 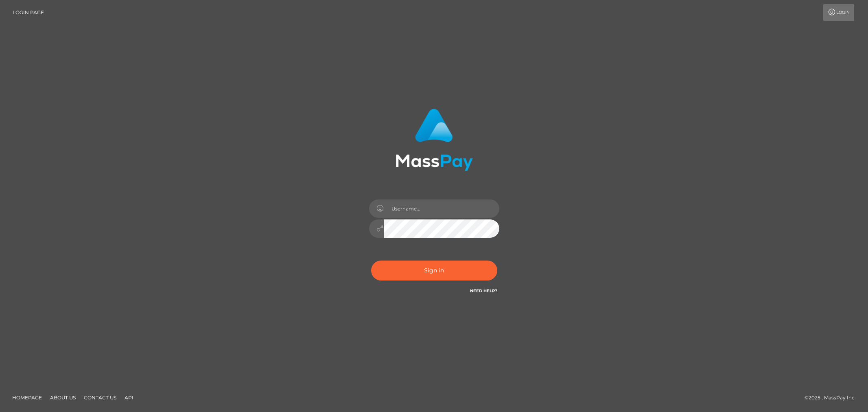 What do you see at coordinates (832, 397) in the screenshot?
I see `div: © 2025 , MassPay Inc.` at bounding box center [832, 397].